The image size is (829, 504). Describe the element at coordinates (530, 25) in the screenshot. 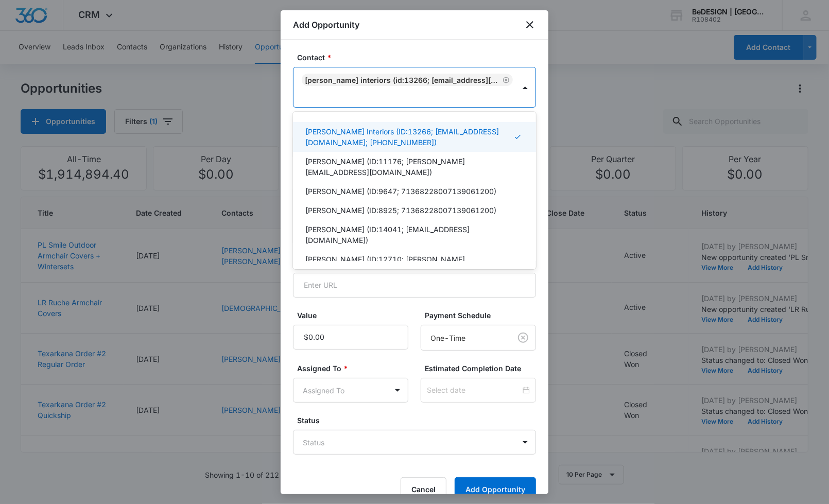

I see `button: close` at that location.